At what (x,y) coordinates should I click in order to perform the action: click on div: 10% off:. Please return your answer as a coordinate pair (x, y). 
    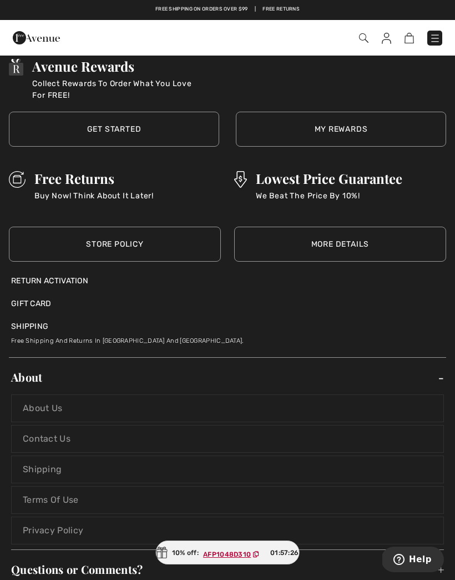
    Looking at the image, I should click on (228, 552).